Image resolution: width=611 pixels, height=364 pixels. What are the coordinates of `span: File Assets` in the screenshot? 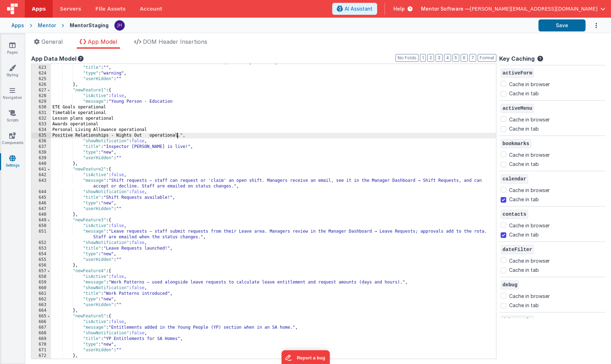 It's located at (111, 9).